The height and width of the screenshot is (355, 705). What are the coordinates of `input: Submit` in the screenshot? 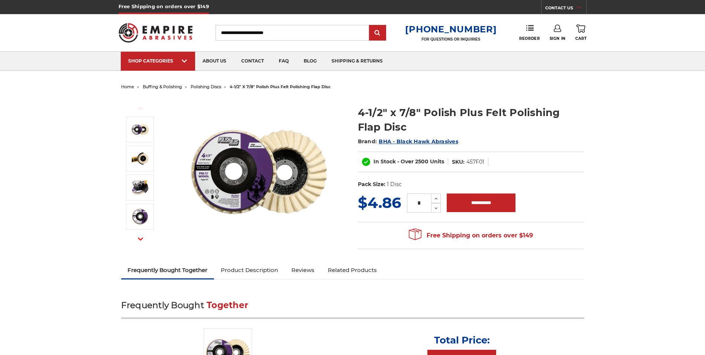 It's located at (378, 33).